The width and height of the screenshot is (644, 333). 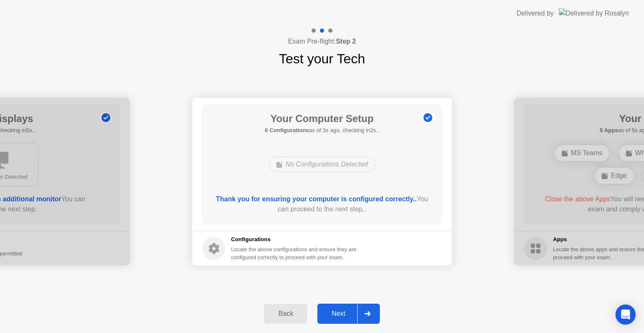 What do you see at coordinates (322, 131) in the screenshot?
I see `h5: as of 3s ago, checking in2s..` at bounding box center [322, 131].